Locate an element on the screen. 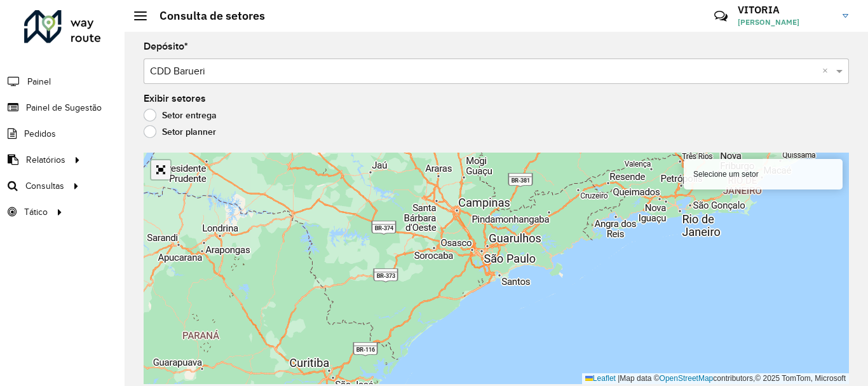 The height and width of the screenshot is (386, 868). a: OpenStreetMap is located at coordinates (686, 378).